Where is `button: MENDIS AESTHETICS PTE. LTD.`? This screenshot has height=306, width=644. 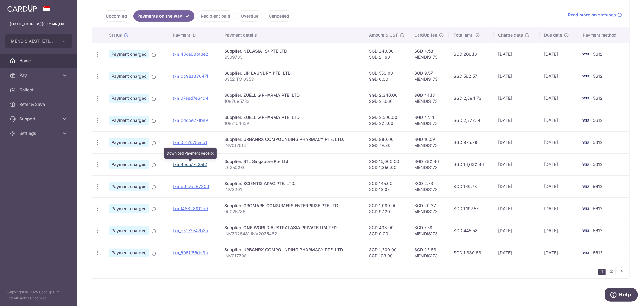 button: MENDIS AESTHETICS PTE. LTD. is located at coordinates (39, 41).